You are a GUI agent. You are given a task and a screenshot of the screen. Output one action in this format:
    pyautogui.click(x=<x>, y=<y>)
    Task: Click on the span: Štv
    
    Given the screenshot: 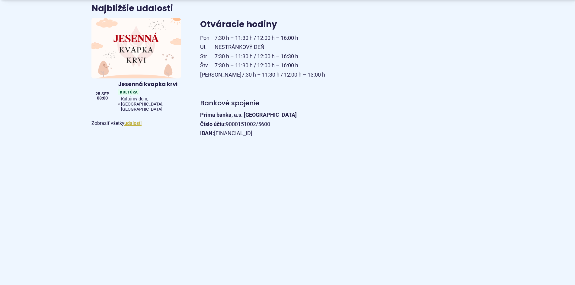 What is the action you would take?
    pyautogui.click(x=207, y=65)
    